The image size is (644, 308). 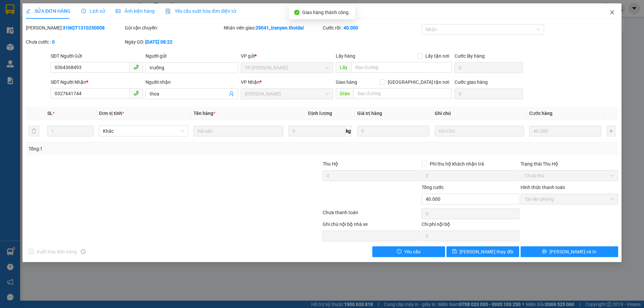 I want to click on span: Chưa thu, so click(x=569, y=175).